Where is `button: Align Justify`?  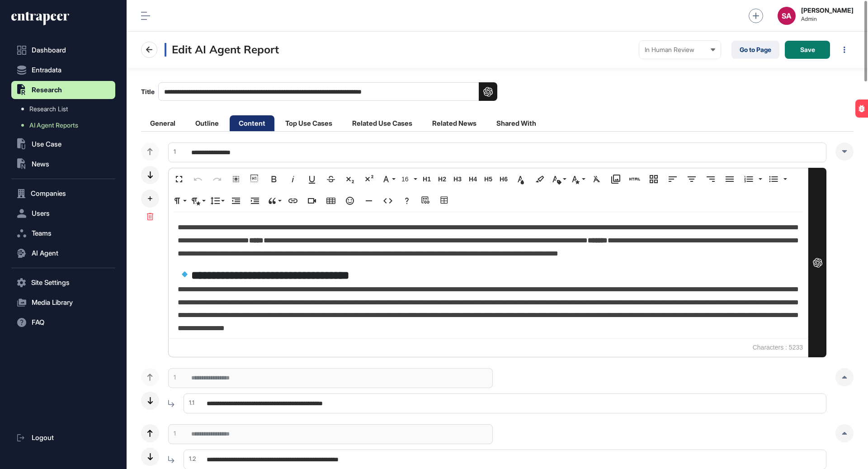 button: Align Justify is located at coordinates (729, 179).